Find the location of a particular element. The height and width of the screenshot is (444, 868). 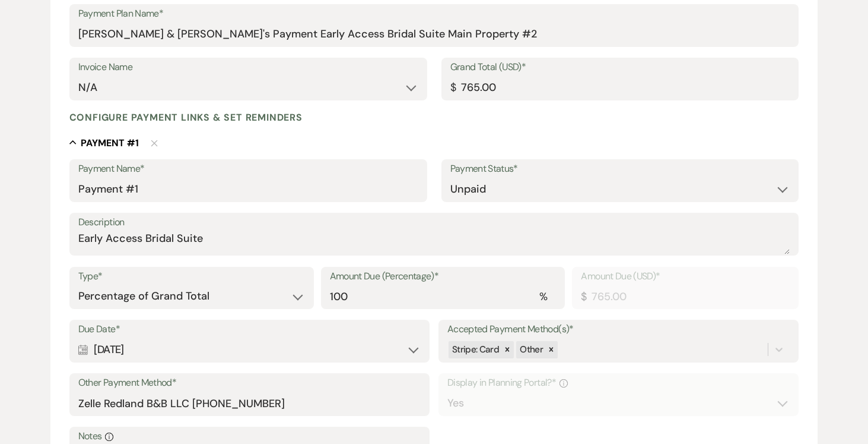

label: Grand Total (USD)* is located at coordinates (620, 67).